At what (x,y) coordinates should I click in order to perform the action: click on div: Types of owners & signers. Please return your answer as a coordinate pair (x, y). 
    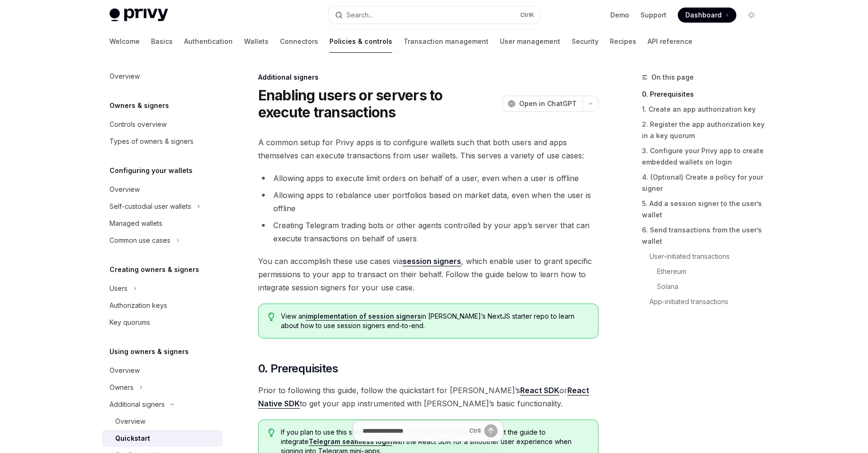
    Looking at the image, I should click on (151, 141).